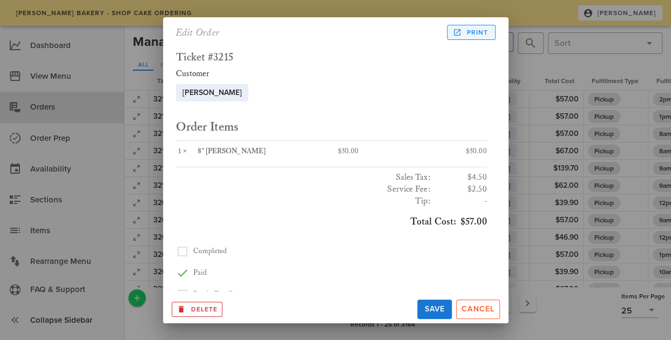  What do you see at coordinates (303, 190) in the screenshot?
I see `h3: Service Fee:` at bounding box center [303, 190].